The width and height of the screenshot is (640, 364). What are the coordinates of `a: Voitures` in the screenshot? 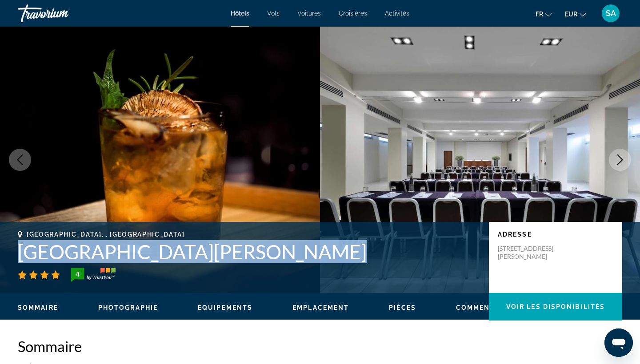 It's located at (309, 13).